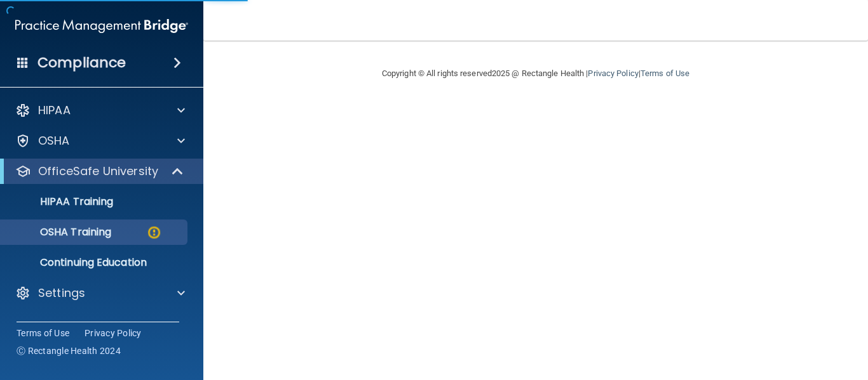 The height and width of the screenshot is (380, 868). What do you see at coordinates (68, 351) in the screenshot?
I see `span: Ⓒ Rectangle Health 2024` at bounding box center [68, 351].